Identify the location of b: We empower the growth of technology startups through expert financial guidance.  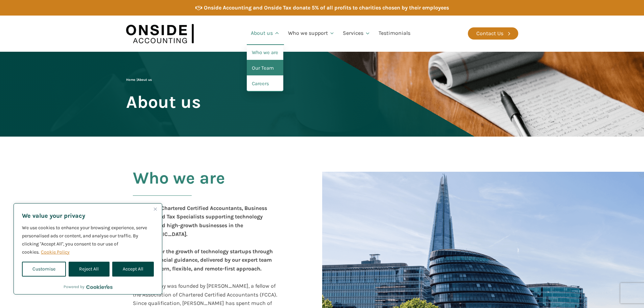
(203, 256).